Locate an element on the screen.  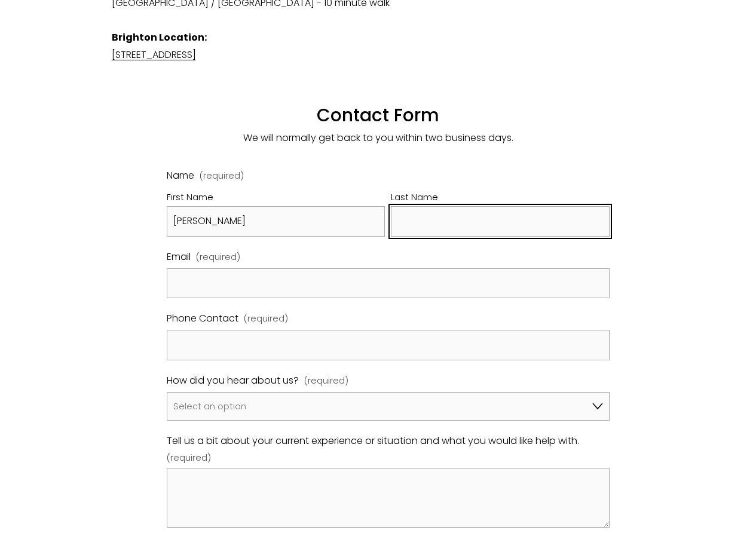
span: Name is located at coordinates (181, 176).